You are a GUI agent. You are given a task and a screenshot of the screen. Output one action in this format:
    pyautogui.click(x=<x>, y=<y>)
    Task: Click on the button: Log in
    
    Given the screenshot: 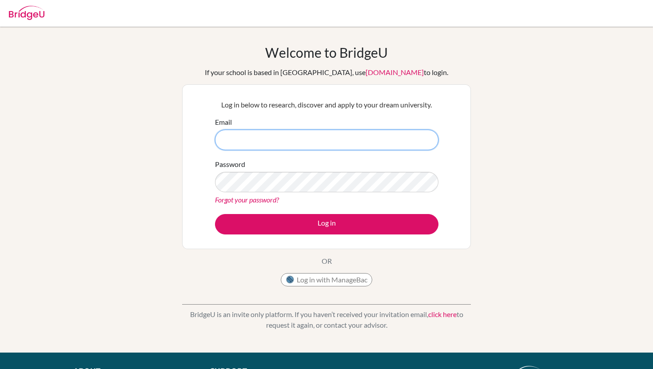 What is the action you would take?
    pyautogui.click(x=327, y=224)
    